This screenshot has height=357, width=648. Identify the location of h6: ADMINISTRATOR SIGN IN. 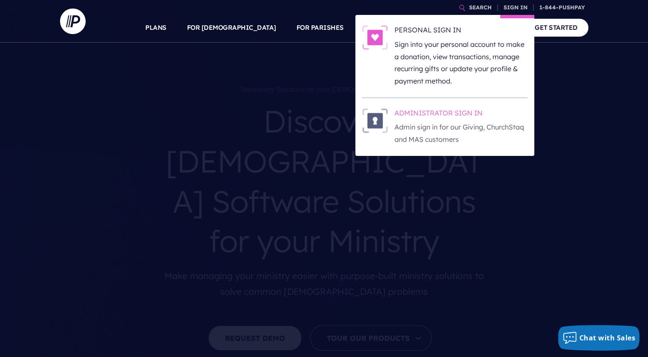
(461, 115).